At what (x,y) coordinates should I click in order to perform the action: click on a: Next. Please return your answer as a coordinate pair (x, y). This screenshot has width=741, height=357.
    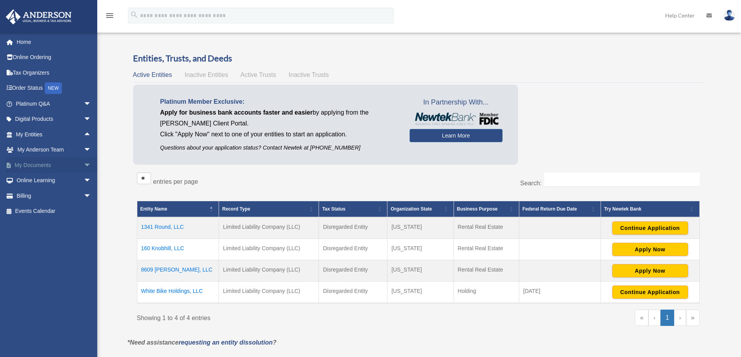
    Looking at the image, I should click on (680, 318).